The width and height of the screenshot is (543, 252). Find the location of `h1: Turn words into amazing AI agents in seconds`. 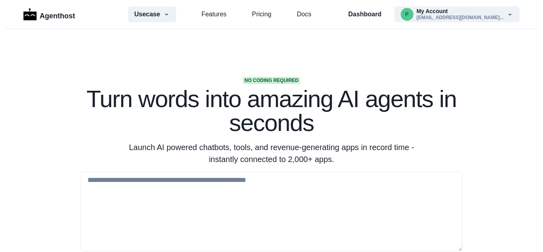

h1: Turn words into amazing AI agents in seconds is located at coordinates (272, 111).